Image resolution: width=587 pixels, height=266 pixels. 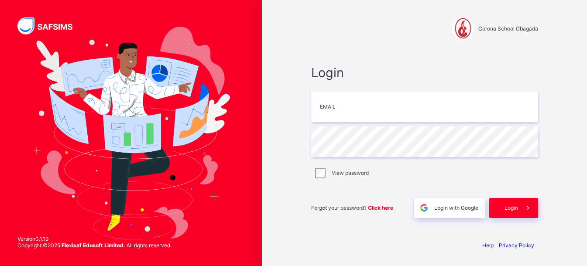 I want to click on label: View password, so click(x=350, y=173).